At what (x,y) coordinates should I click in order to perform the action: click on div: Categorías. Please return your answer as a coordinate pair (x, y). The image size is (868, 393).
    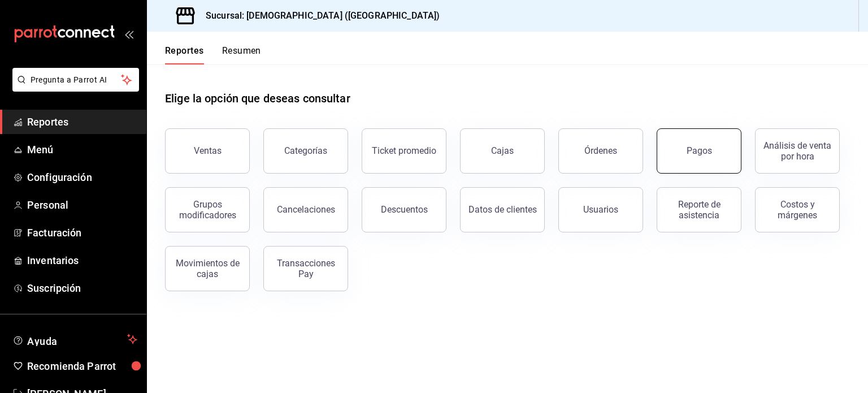
    Looking at the image, I should click on (306, 151).